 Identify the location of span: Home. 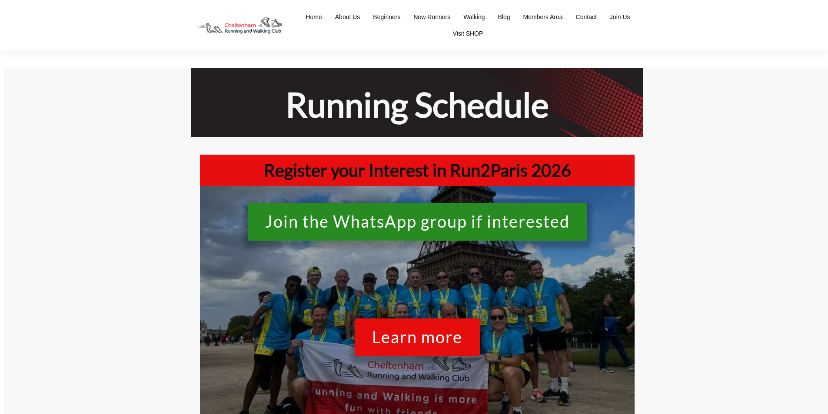
(313, 17).